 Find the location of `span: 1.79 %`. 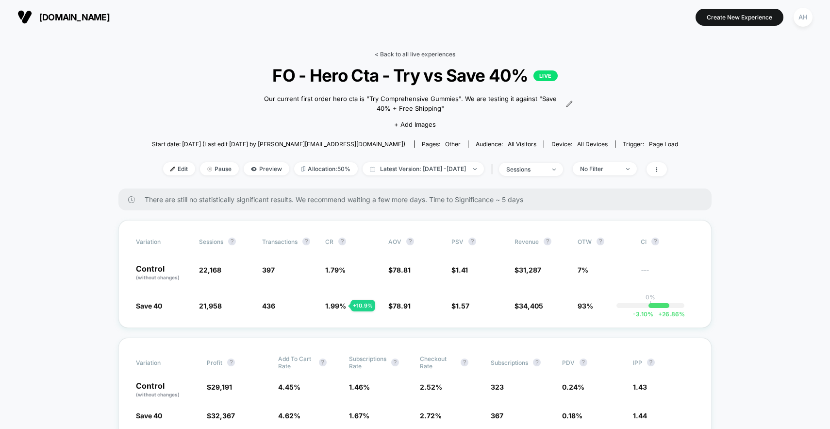

span: 1.79 % is located at coordinates (336, 269).